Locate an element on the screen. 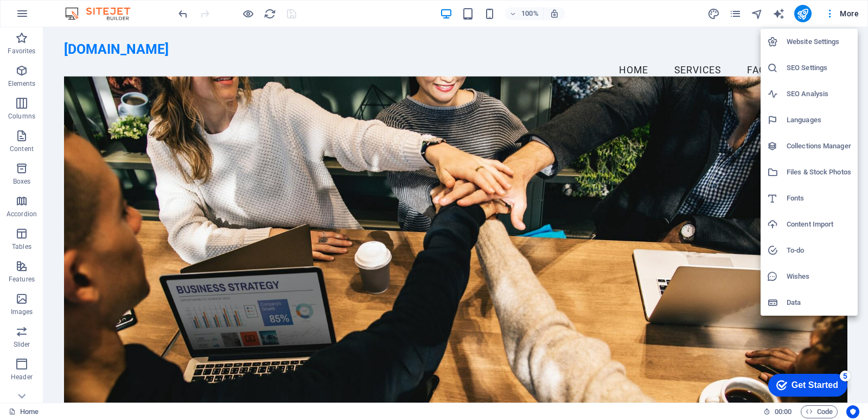  h6: Collections Manager is located at coordinates (819, 146).